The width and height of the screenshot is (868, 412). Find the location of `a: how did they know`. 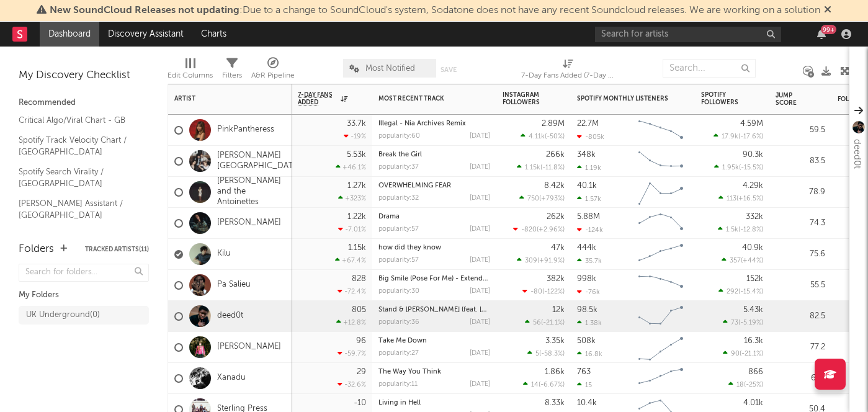

a: how did they know is located at coordinates (409, 247).